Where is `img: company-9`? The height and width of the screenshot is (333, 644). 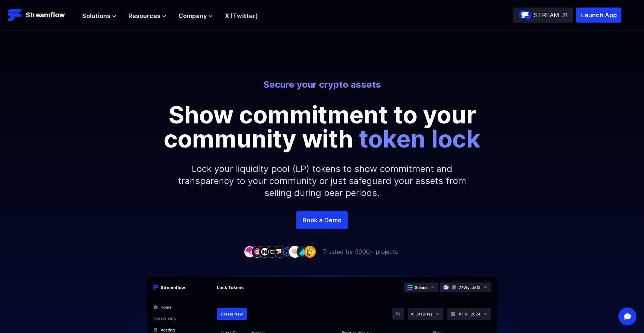 img: company-9 is located at coordinates (310, 251).